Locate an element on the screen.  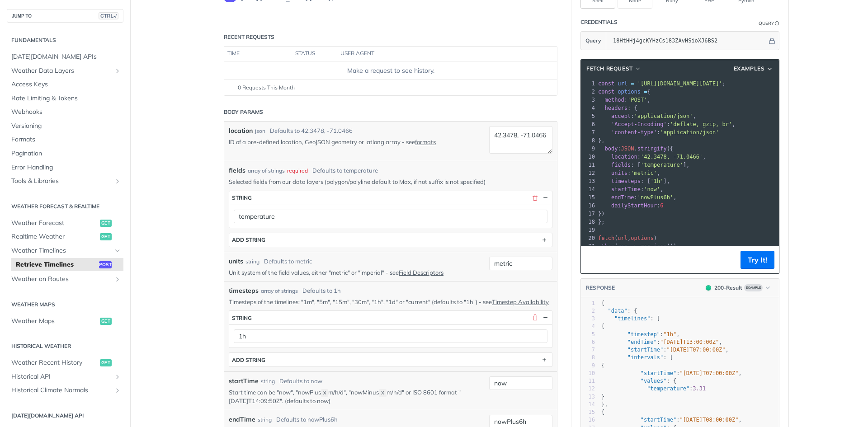
span: stringify is located at coordinates (652, 149).